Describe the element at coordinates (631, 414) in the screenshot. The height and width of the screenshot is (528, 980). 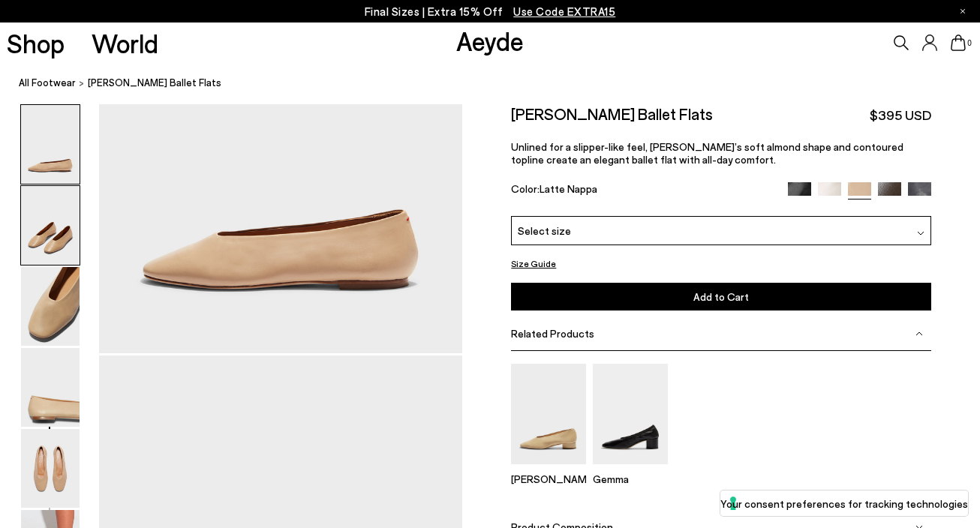
I see `img: Gemma Block Heel Pumps` at that location.